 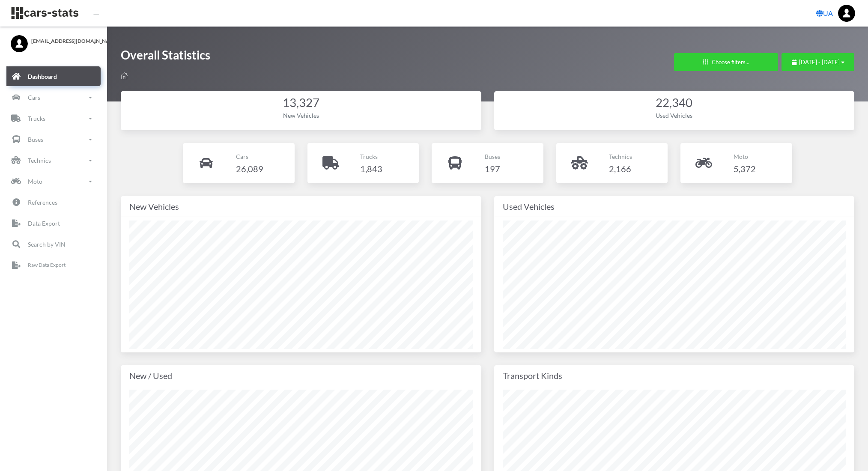 What do you see at coordinates (166, 57) in the screenshot?
I see `h1: Overall Statistics` at bounding box center [166, 57].